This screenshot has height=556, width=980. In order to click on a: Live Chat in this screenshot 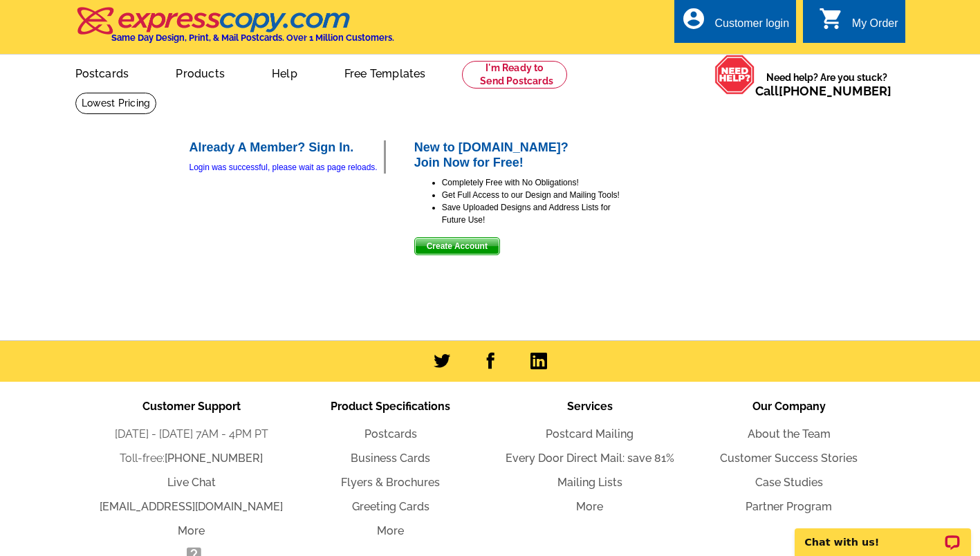, I will do `click(192, 482)`.